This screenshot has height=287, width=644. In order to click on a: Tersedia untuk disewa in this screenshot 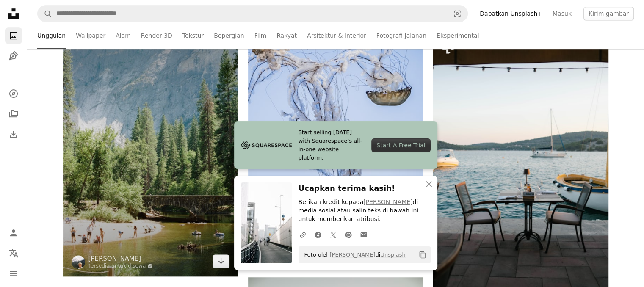, I will do `click(120, 266)`.